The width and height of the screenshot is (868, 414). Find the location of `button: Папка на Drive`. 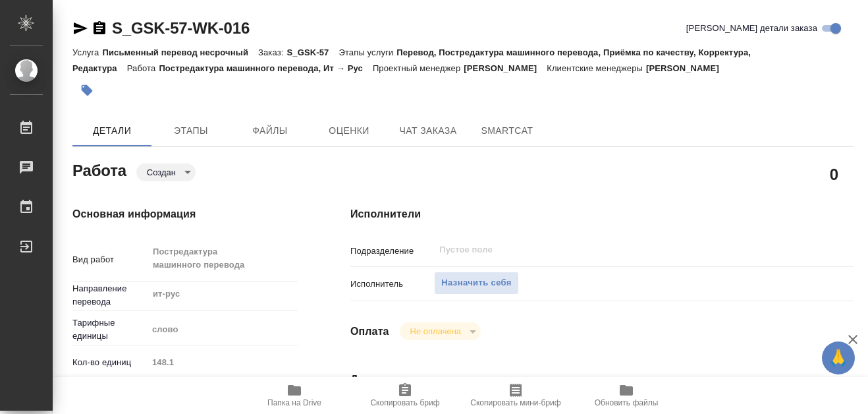

button: Папка на Drive is located at coordinates (294, 395).